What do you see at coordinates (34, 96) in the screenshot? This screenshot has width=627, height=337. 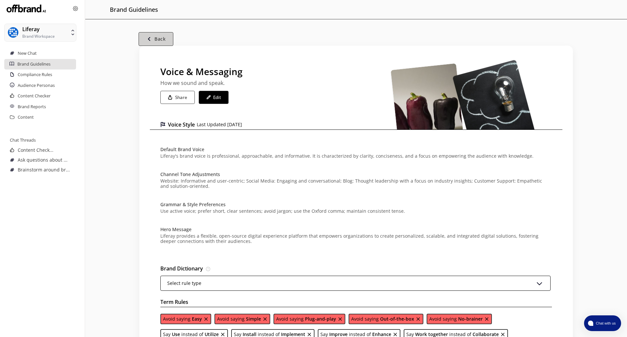 I see `h2: Content Checker` at bounding box center [34, 96].